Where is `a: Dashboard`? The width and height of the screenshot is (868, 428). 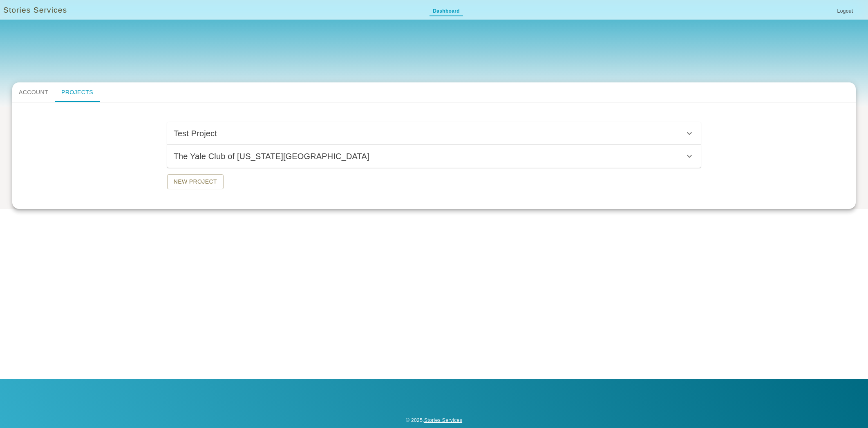 a: Dashboard is located at coordinates (446, 12).